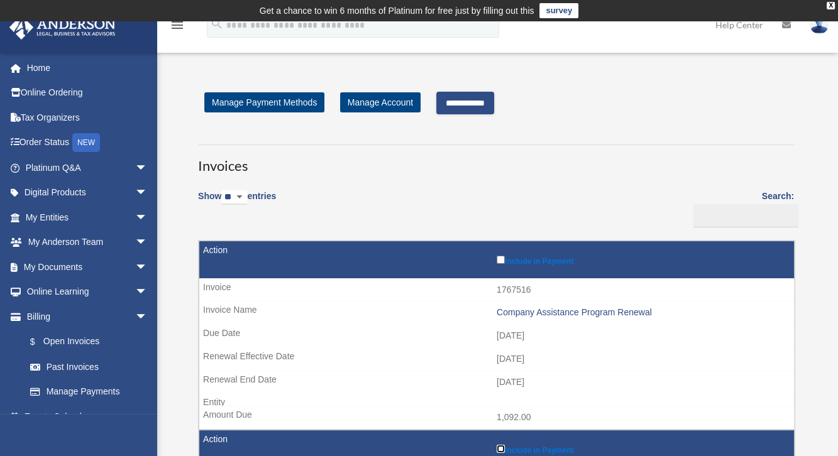  What do you see at coordinates (497, 290) in the screenshot?
I see `td: 1767516` at bounding box center [497, 290].